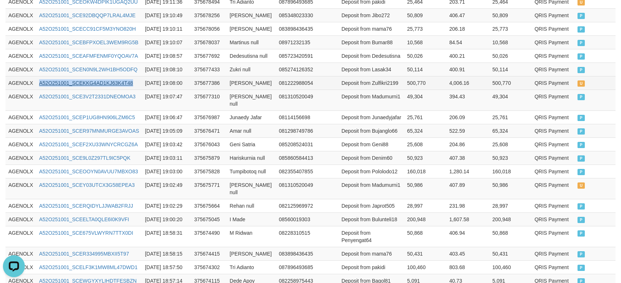  What do you see at coordinates (425, 83) in the screenshot?
I see `td: 500,770` at bounding box center [425, 83].